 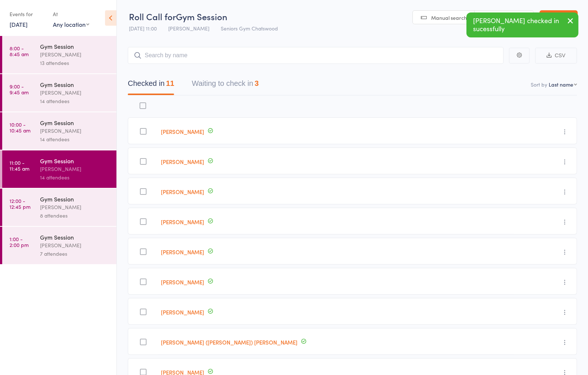 What do you see at coordinates (153, 16) in the screenshot?
I see `span: Roll Call for` at bounding box center [153, 16].